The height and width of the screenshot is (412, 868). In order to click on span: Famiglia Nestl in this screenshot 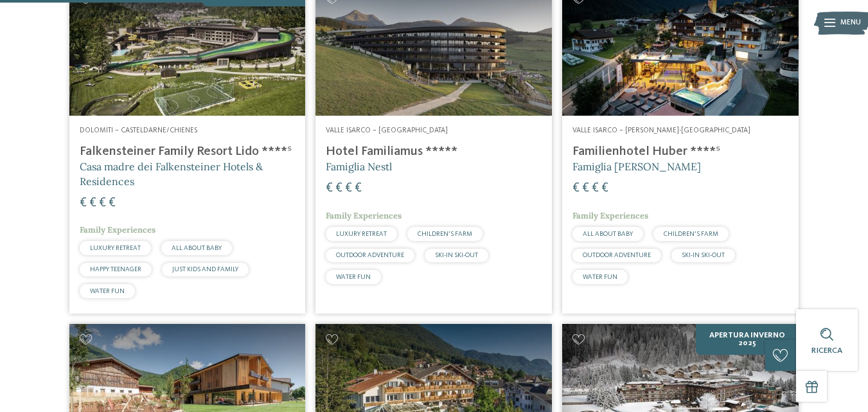, I will do `click(358, 166)`.